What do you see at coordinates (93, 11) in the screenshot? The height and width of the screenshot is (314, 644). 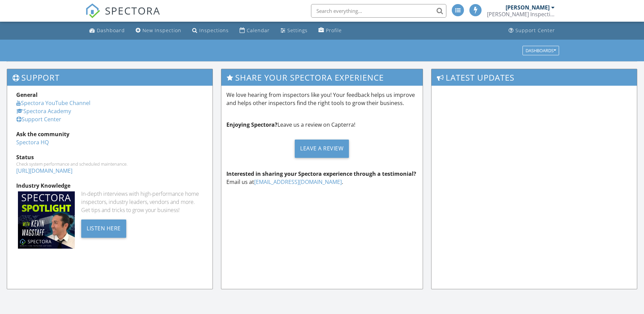 I see `img: The Best Home Inspection Software - Spectora` at bounding box center [93, 11].